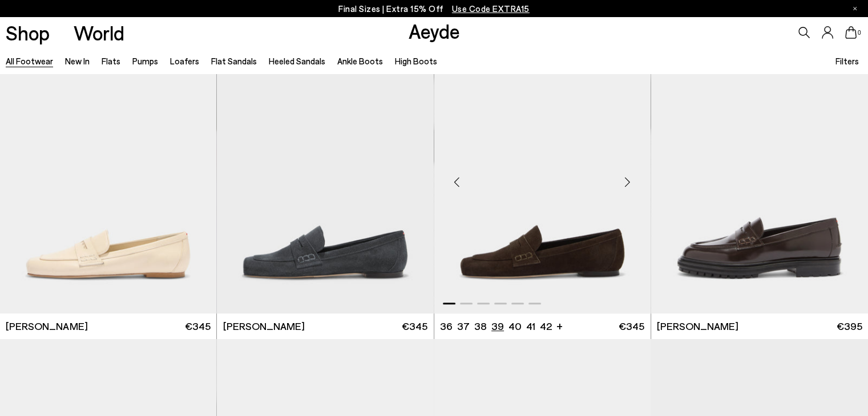 The width and height of the screenshot is (868, 416). What do you see at coordinates (184, 61) in the screenshot?
I see `a: Loafers` at bounding box center [184, 61].